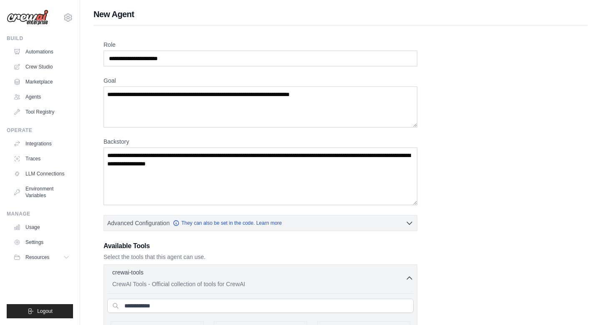 The image size is (601, 325). Describe the element at coordinates (41, 227) in the screenshot. I see `a: Usage` at that location.